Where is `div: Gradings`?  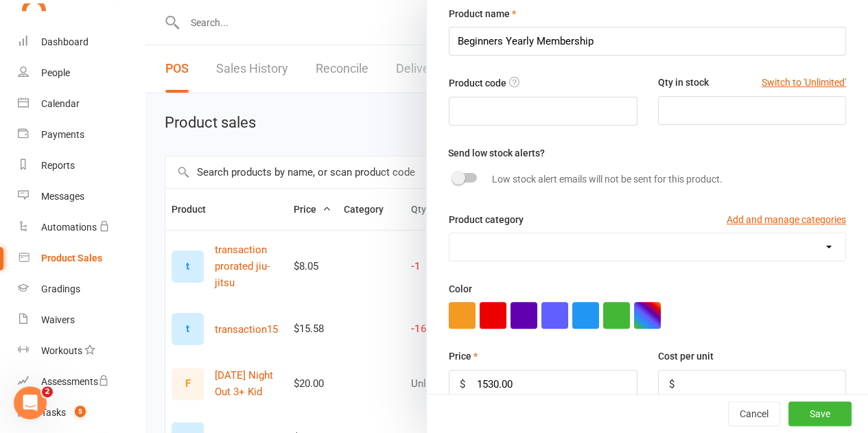
div: Gradings is located at coordinates (61, 289).